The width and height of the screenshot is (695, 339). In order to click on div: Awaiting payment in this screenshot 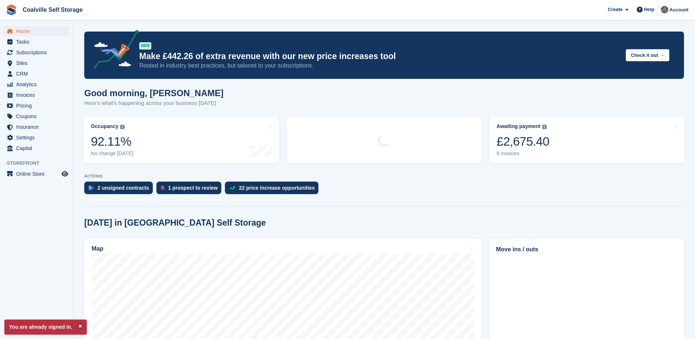, I will do `click(519, 126)`.